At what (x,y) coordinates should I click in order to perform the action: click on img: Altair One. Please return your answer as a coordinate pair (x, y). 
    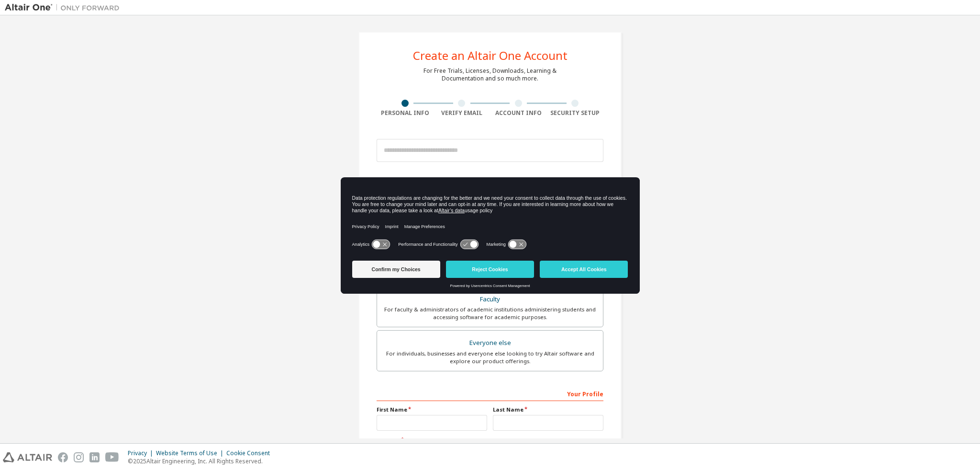
    Looking at the image, I should click on (65, 8).